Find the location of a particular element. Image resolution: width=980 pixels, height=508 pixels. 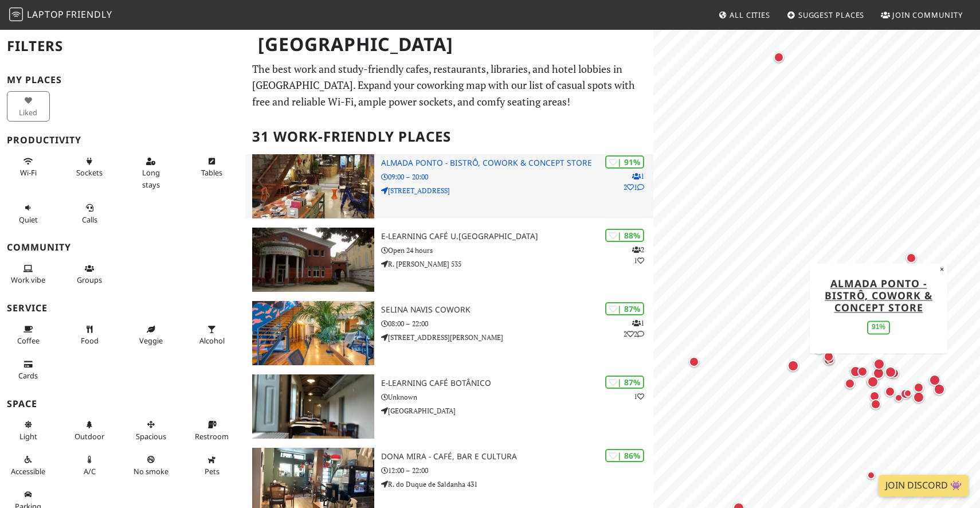

button: Tables is located at coordinates (212, 167).